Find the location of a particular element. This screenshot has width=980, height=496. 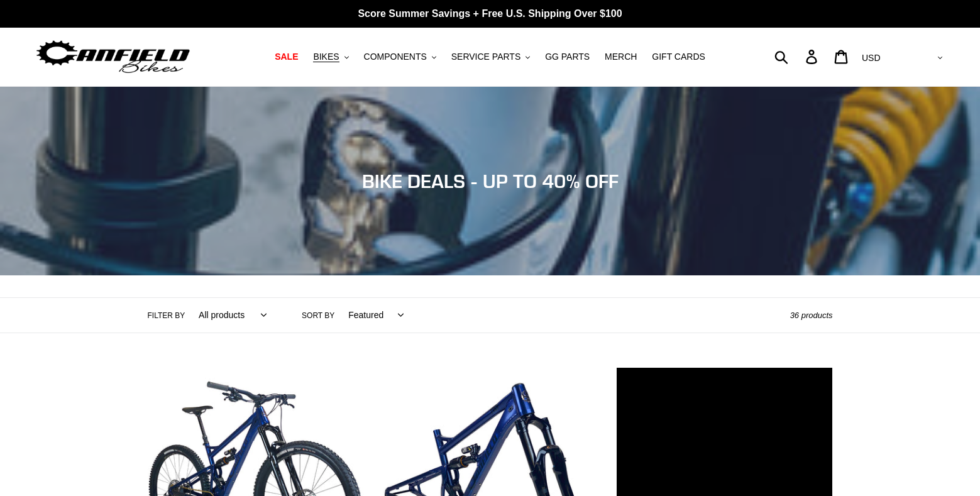

span: 36 products is located at coordinates (812, 315).